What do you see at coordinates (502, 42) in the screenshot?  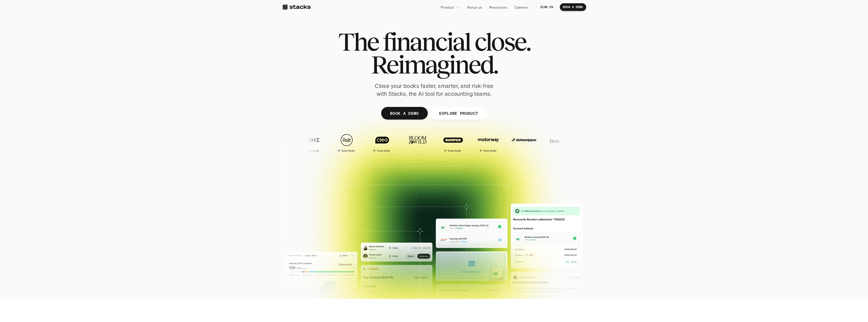 I see `span: close.` at bounding box center [502, 42].